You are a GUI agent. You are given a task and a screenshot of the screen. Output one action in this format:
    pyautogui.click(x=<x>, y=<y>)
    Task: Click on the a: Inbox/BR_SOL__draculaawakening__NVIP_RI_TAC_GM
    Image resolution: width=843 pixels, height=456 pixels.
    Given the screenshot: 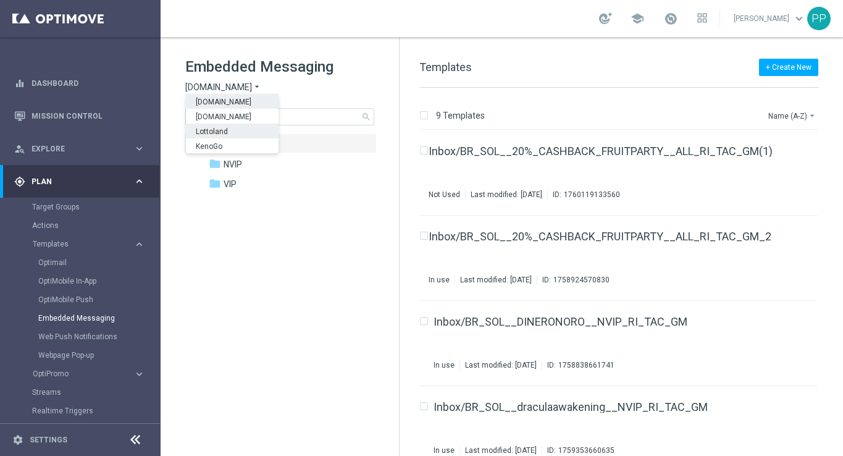 What is the action you would take?
    pyautogui.click(x=571, y=407)
    